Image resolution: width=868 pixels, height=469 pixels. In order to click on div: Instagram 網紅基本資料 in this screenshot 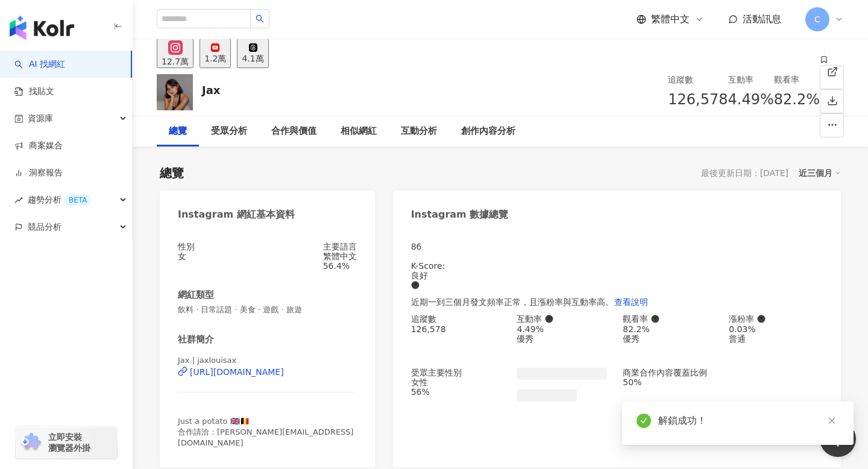, I will do `click(236, 215)`.